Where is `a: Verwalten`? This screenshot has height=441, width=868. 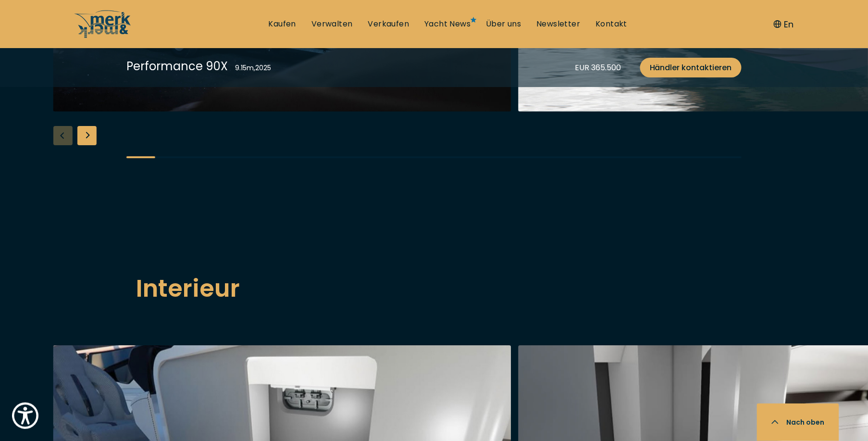 a: Verwalten is located at coordinates (332, 24).